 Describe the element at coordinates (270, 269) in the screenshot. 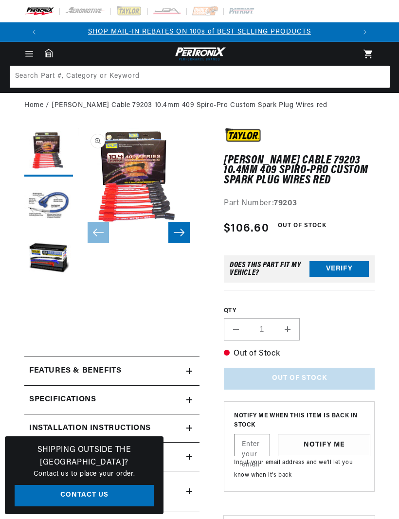

I see `div: Does This part fit My vehicle?` at that location.